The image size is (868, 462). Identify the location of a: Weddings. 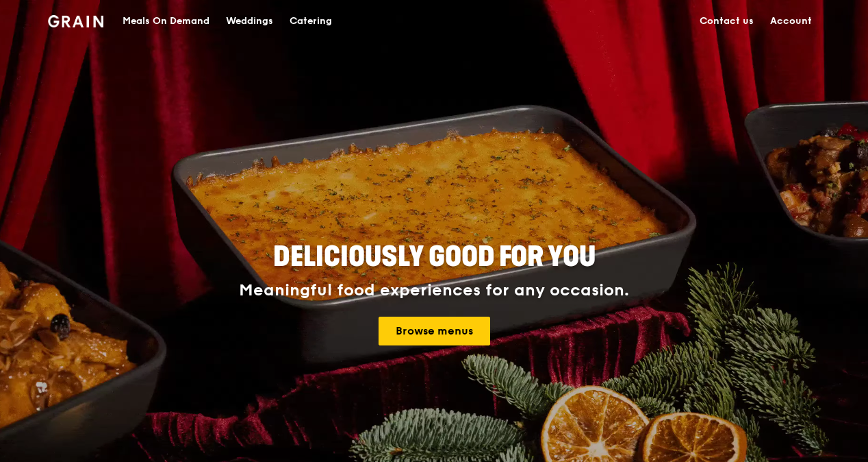
(249, 21).